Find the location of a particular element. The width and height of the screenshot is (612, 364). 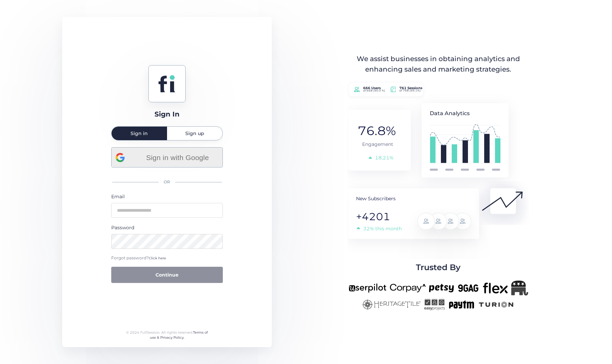

tspan: Data Analytics is located at coordinates (450, 113).